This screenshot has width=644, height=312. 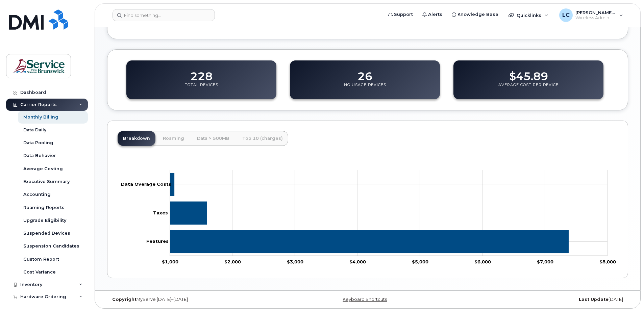 I want to click on tspan: $2,000, so click(x=232, y=261).